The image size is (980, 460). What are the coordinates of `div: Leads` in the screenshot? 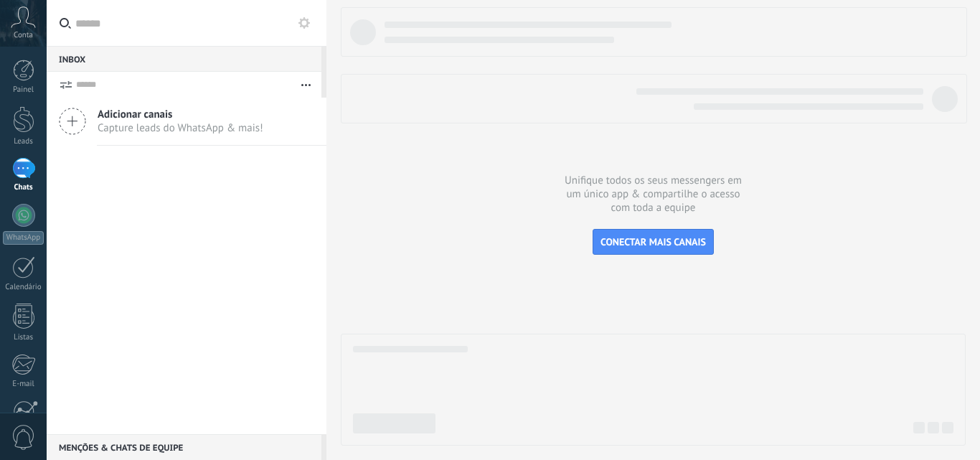 It's located at (24, 142).